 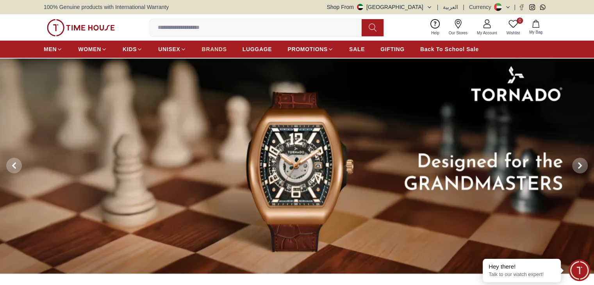 What do you see at coordinates (257, 49) in the screenshot?
I see `a: LUGGAGE` at bounding box center [257, 49].